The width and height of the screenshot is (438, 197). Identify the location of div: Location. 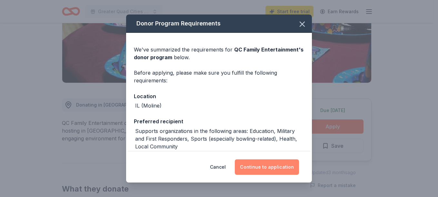
(219, 96).